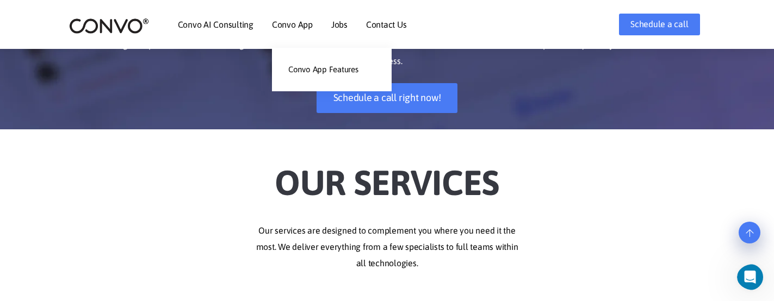  Describe the element at coordinates (659, 24) in the screenshot. I see `a: Schedule a call` at that location.